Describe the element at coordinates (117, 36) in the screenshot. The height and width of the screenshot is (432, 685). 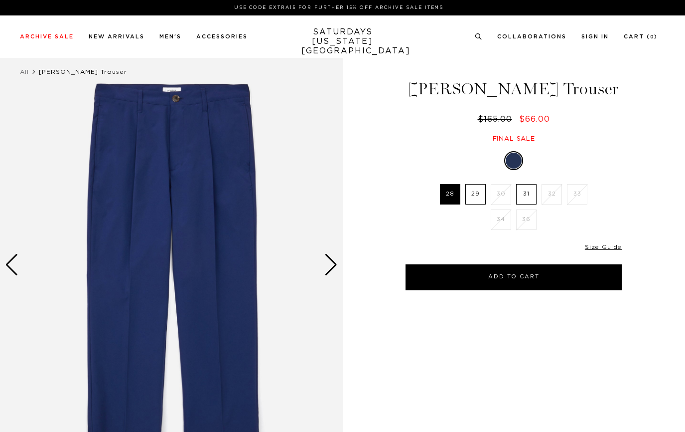
I see `a: New Arrivals` at that location.